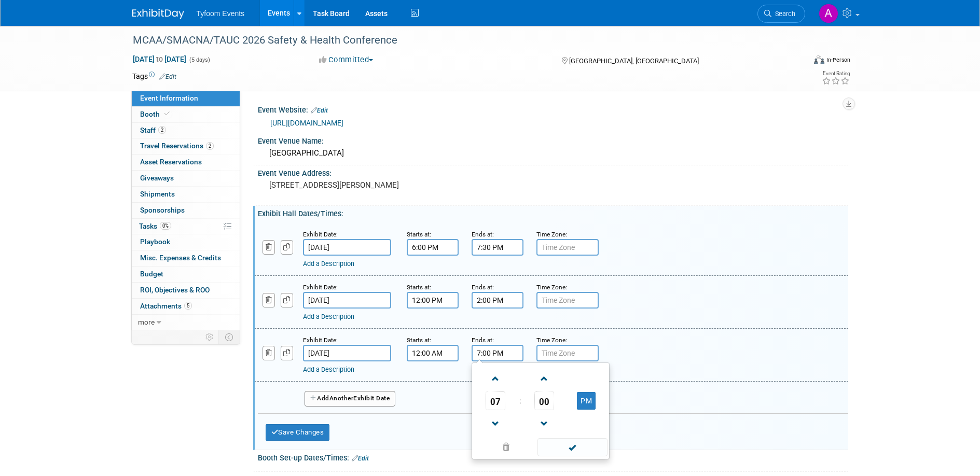 The height and width of the screenshot is (476, 980). What do you see at coordinates (298, 432) in the screenshot?
I see `button: Save Changes` at bounding box center [298, 432].